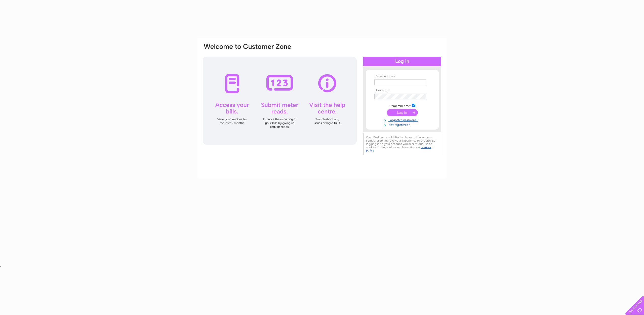 This screenshot has width=644, height=315. Describe the element at coordinates (403, 119) in the screenshot. I see `a: Forgotten password?` at that location.